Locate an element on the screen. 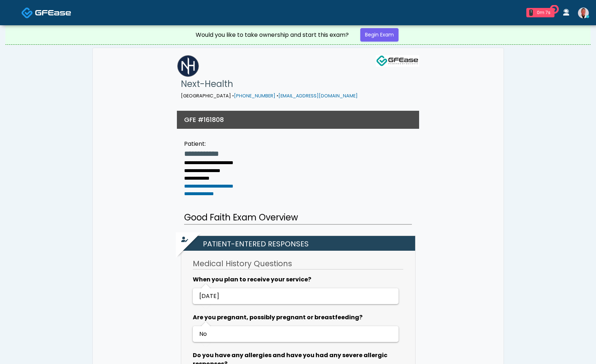 The width and height of the screenshot is (596, 364). h2: Good Faith Exam Overview is located at coordinates (298, 218).